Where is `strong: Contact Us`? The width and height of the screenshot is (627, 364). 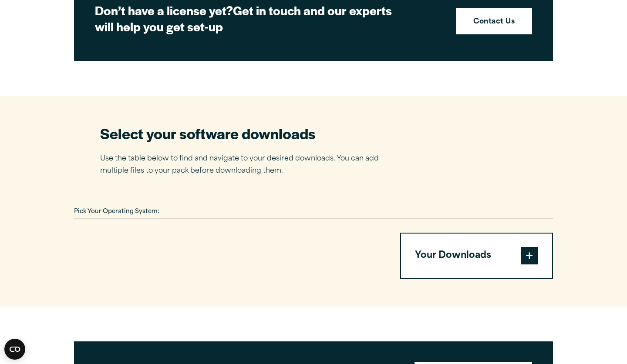
strong: Contact Us is located at coordinates (494, 22).